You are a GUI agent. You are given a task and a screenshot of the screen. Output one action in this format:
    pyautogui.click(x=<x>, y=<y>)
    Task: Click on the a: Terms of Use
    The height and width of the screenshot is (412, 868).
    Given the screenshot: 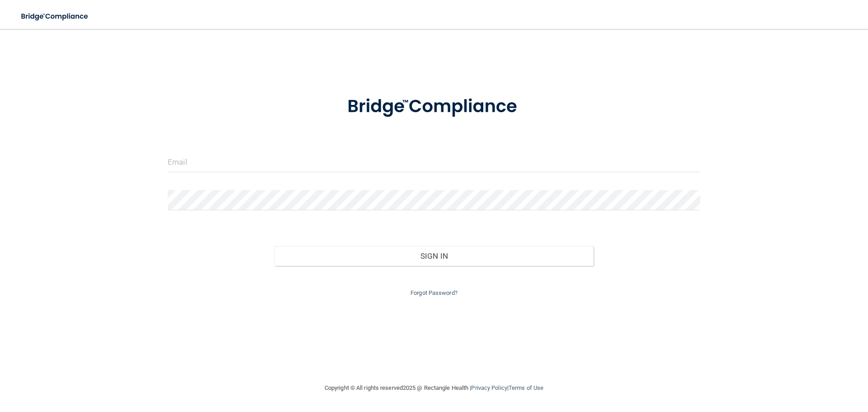 What is the action you would take?
    pyautogui.click(x=526, y=388)
    